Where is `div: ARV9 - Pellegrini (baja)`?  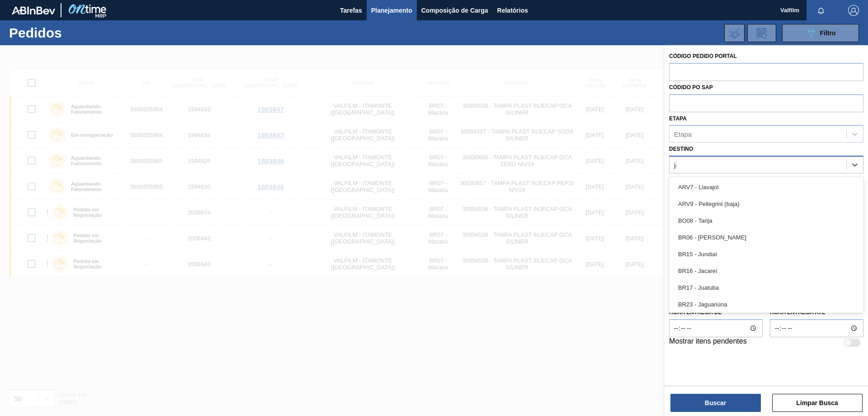 div: ARV9 - Pellegrini (baja) is located at coordinates (766, 204).